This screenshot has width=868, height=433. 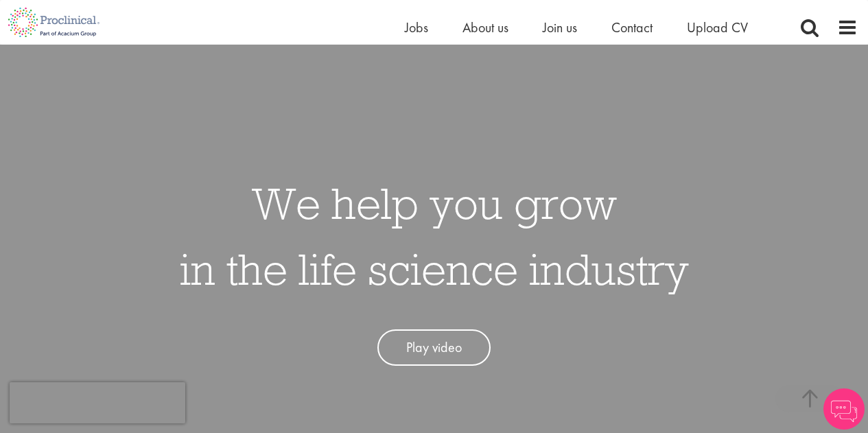 I want to click on a: Join us, so click(x=560, y=27).